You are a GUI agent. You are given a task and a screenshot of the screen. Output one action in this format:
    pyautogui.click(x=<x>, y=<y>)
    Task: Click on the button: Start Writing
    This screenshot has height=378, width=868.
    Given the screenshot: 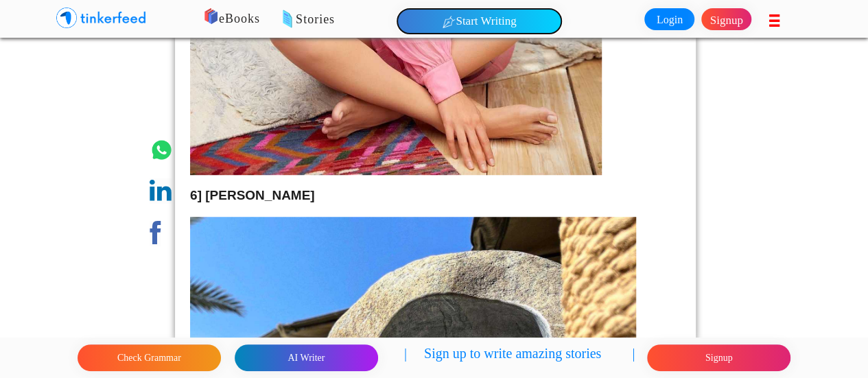 What is the action you would take?
    pyautogui.click(x=479, y=21)
    